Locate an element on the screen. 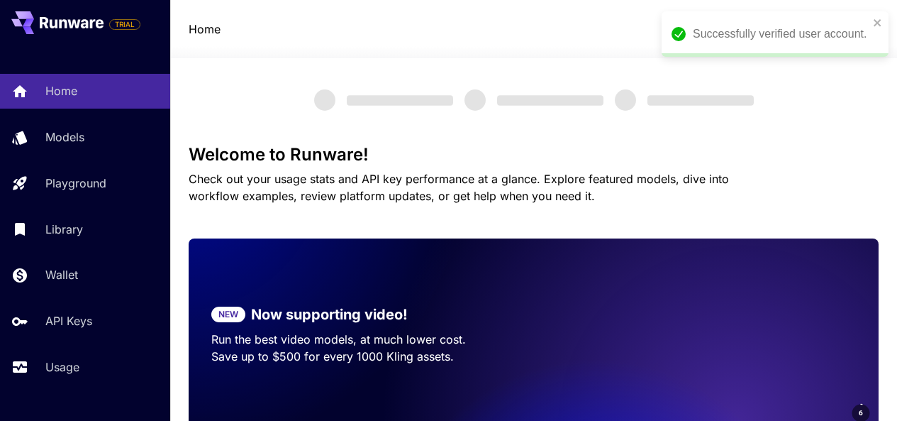 The height and width of the screenshot is (421, 897). p: Run the best video models, at much lower cost. is located at coordinates (361, 339).